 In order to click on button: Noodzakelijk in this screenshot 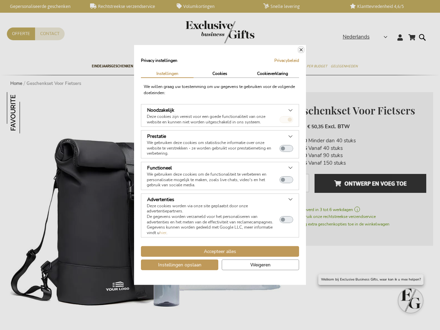, I will do `click(161, 110)`.